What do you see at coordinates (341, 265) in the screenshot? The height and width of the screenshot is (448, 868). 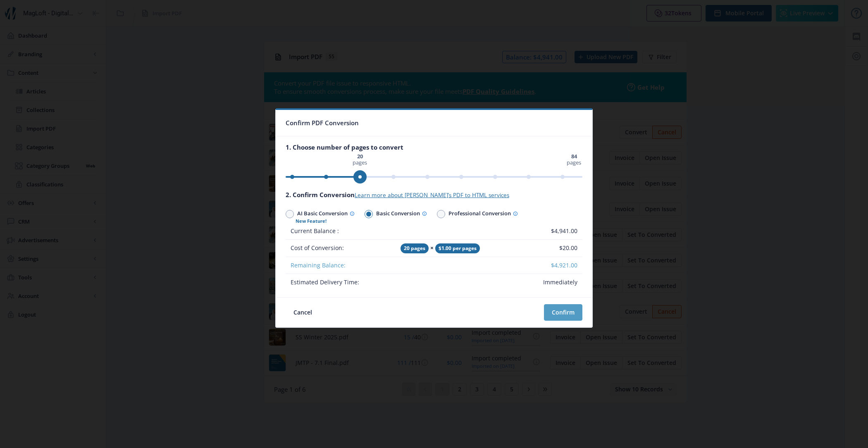 I see `td: Remaining Balance:` at bounding box center [341, 265].